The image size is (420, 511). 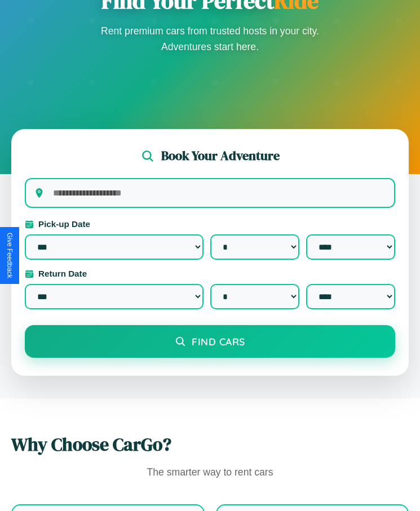 I want to click on h2: Book Your Adventure, so click(x=220, y=156).